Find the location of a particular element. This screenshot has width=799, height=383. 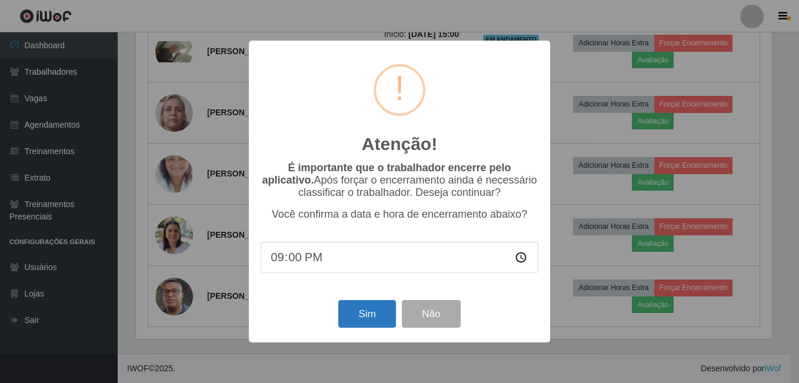

button: Sim is located at coordinates (367, 314).